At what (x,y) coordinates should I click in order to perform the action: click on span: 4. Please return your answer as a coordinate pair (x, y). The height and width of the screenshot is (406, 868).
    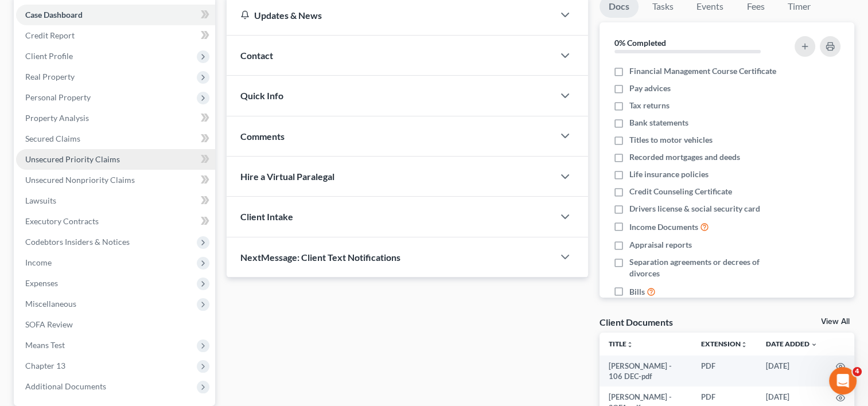
    Looking at the image, I should click on (857, 371).